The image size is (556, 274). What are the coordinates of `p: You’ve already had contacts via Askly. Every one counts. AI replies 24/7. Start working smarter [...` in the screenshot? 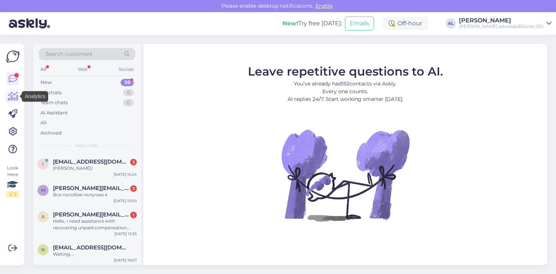 It's located at (345, 91).